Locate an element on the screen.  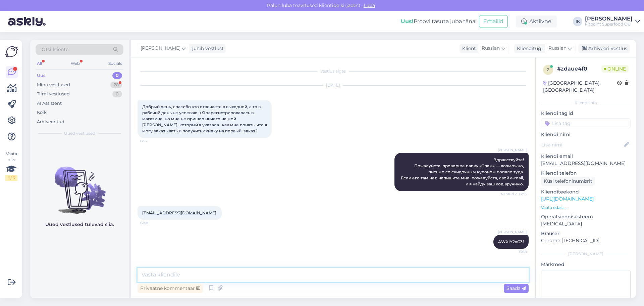
p: Kliendi nimi is located at coordinates (586, 134).